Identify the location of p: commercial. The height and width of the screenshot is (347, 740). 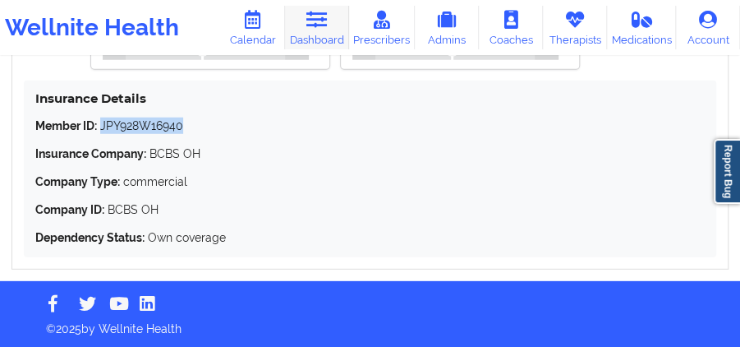
(370, 182).